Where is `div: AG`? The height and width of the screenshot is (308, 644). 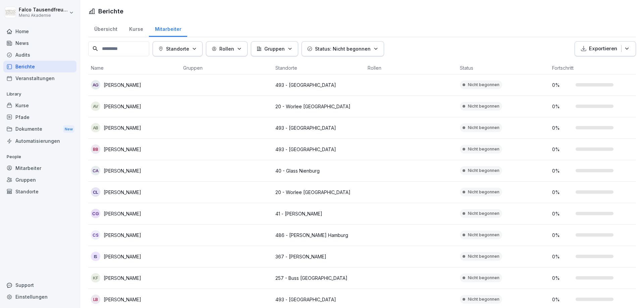 div: AG is located at coordinates (96, 85).